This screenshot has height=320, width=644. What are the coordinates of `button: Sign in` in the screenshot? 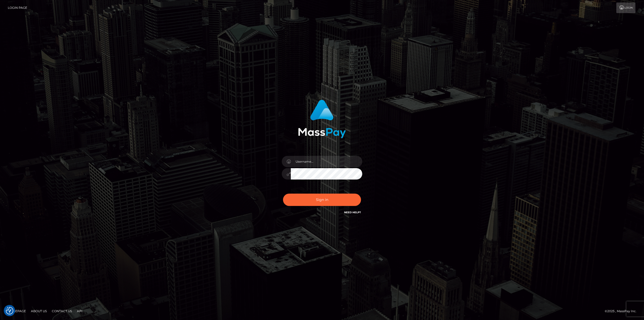 It's located at (322, 200).